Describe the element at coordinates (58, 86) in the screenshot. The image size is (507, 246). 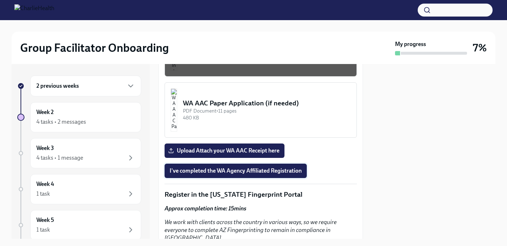
I see `h6: 2 previous weeks` at that location.